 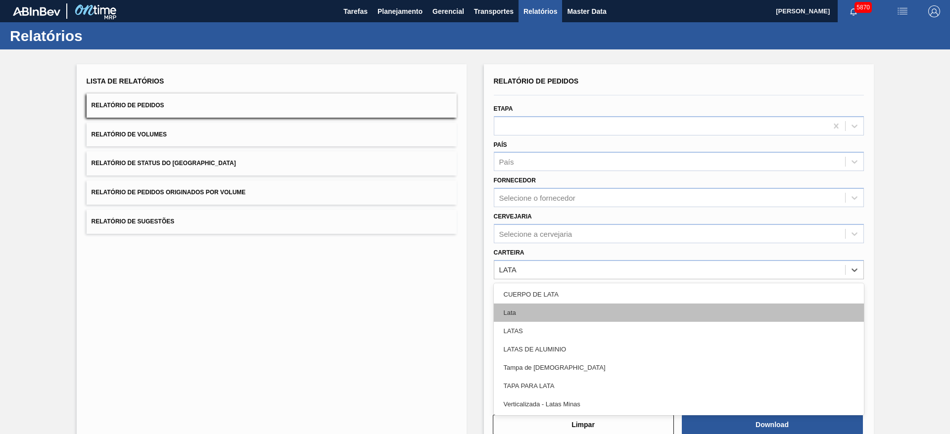 What do you see at coordinates (903, 11) in the screenshot?
I see `img: userActions` at bounding box center [903, 11].